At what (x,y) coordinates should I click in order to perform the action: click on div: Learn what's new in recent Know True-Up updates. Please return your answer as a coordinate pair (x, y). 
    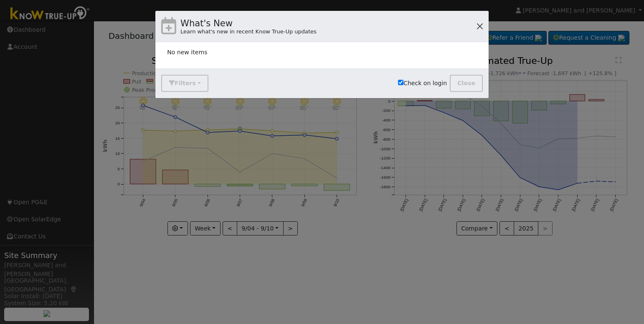
    Looking at the image, I should click on (248, 32).